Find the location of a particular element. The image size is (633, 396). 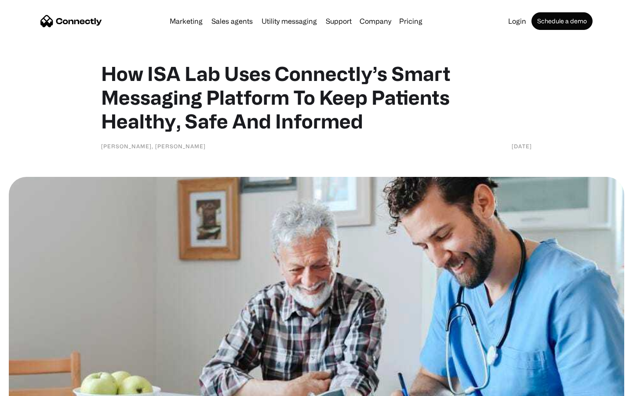

ul: Language list is located at coordinates (35, 386).